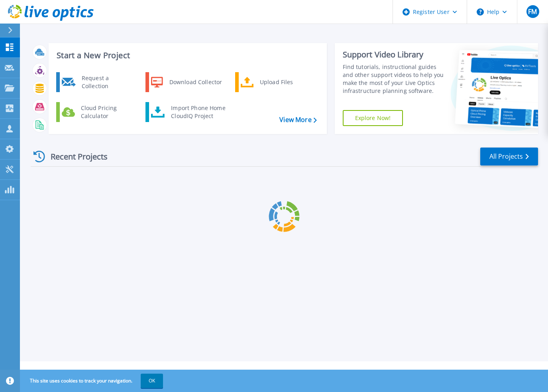  What do you see at coordinates (298, 120) in the screenshot?
I see `a: View More` at bounding box center [298, 120].